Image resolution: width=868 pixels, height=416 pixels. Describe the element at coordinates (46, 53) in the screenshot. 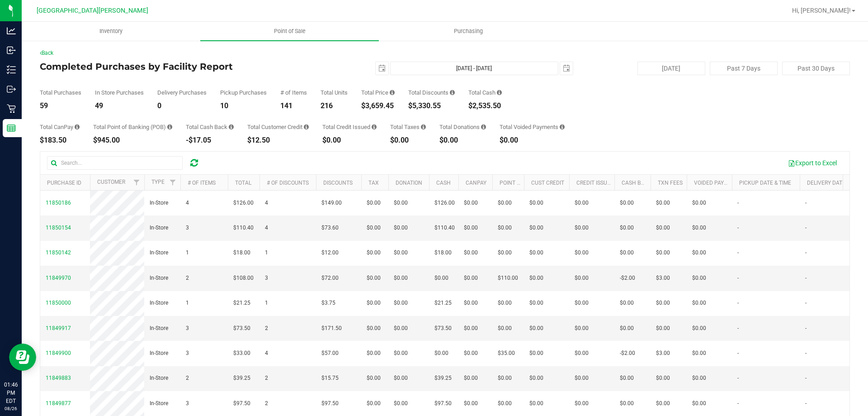

I see `a: Back` at that location.